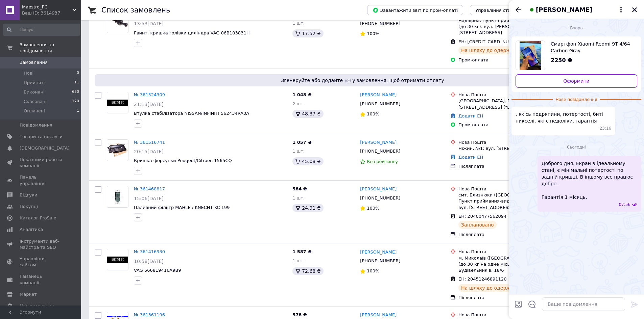 This screenshot has height=319, width=644. I want to click on span: Аналітика, so click(31, 230).